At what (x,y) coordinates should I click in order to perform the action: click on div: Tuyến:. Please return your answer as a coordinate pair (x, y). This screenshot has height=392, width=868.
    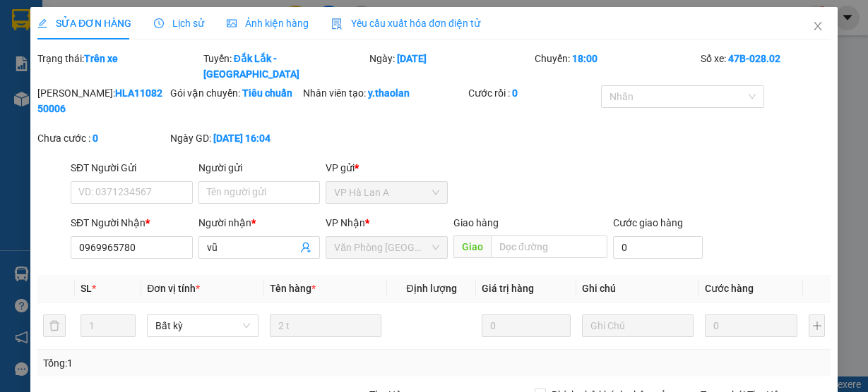
    Looking at the image, I should click on (285, 66).